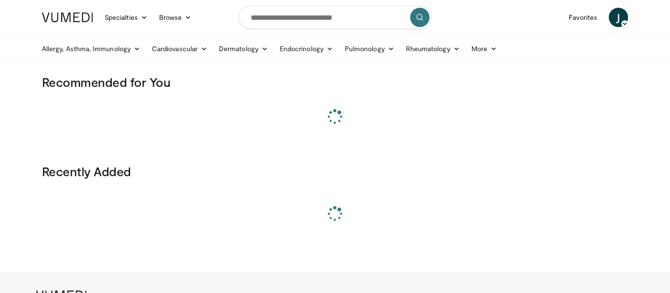  I want to click on a: Allergy, Asthma, Immunology, so click(91, 49).